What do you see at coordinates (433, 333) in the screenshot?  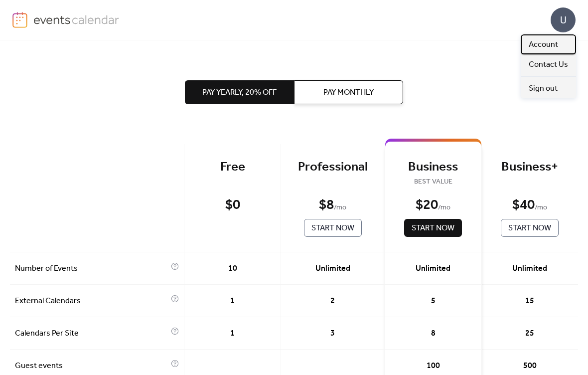 I see `span: 8` at bounding box center [433, 333].